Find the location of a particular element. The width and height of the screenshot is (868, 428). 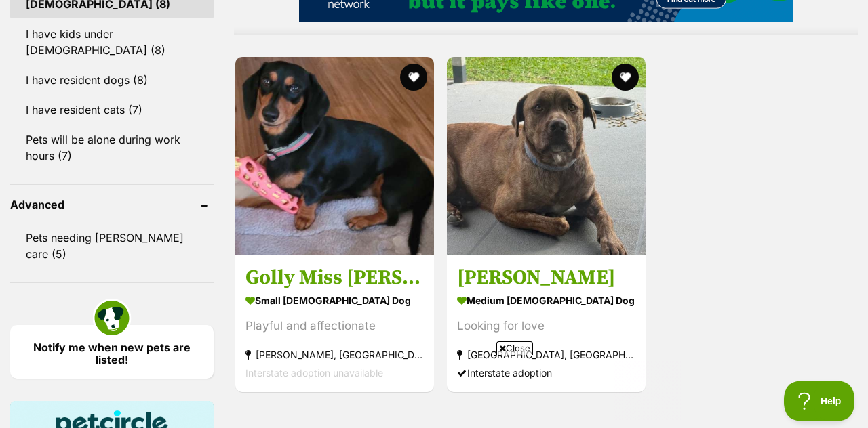

img: Golly Miss Molly - Dachshund (Miniature Smooth Haired) Dog is located at coordinates (334, 156).